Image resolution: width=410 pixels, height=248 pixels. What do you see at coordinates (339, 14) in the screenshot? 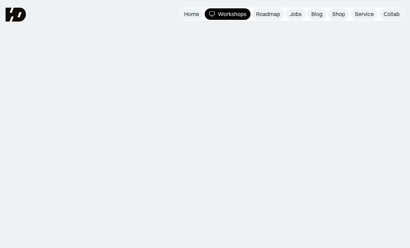
I see `a: Shop` at bounding box center [339, 14].